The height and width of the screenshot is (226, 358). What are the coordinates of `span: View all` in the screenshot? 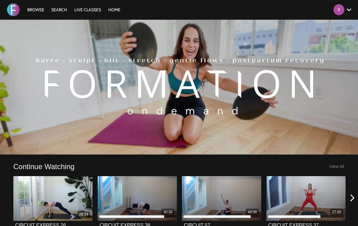 It's located at (337, 166).